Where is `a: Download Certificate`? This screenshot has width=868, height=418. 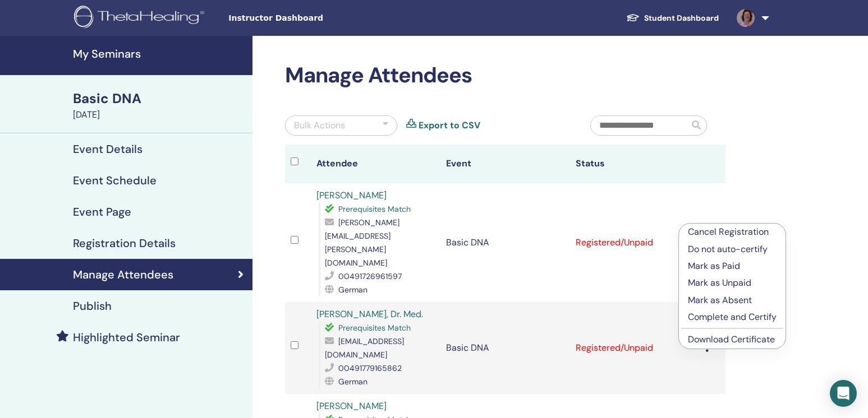
a: Download Certificate is located at coordinates (731, 339).